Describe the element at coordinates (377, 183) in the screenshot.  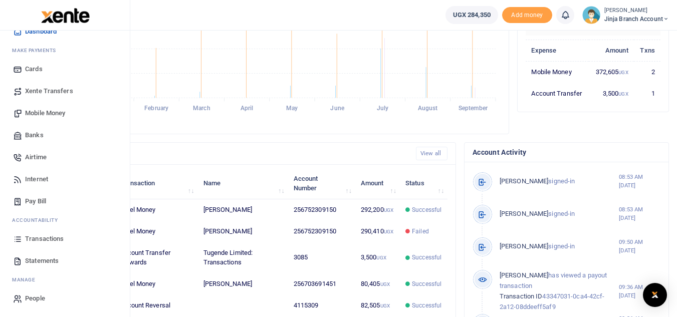
I see `th: Amount: activate to sort column ascending` at that location.